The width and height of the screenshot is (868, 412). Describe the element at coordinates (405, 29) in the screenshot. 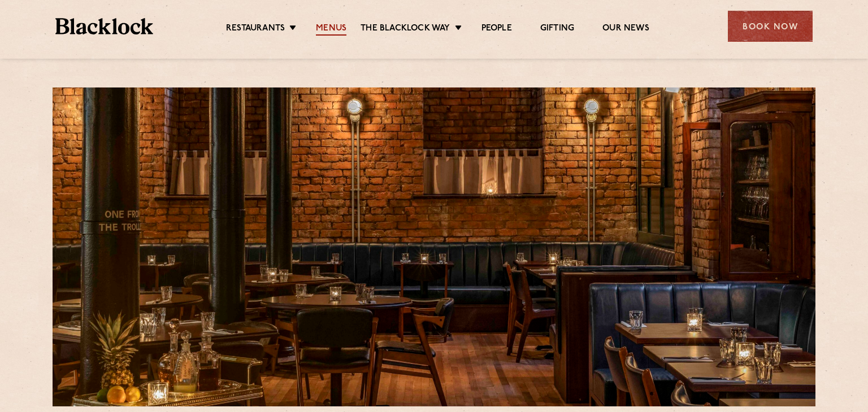

I see `a: The Blacklock Way` at that location.